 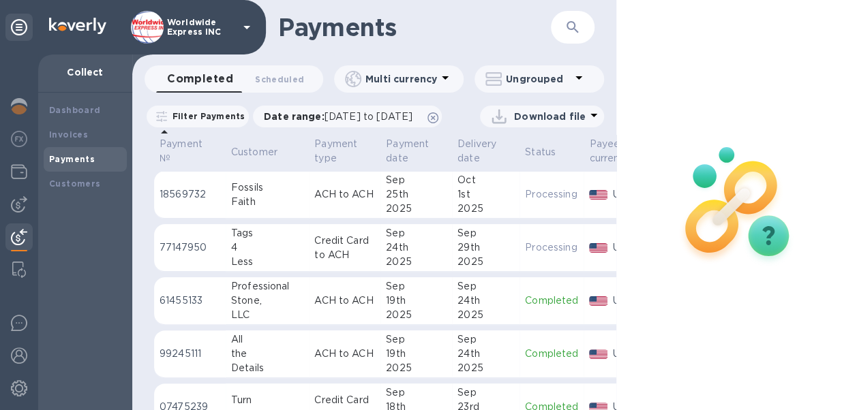 I want to click on img: Wallets, so click(x=19, y=172).